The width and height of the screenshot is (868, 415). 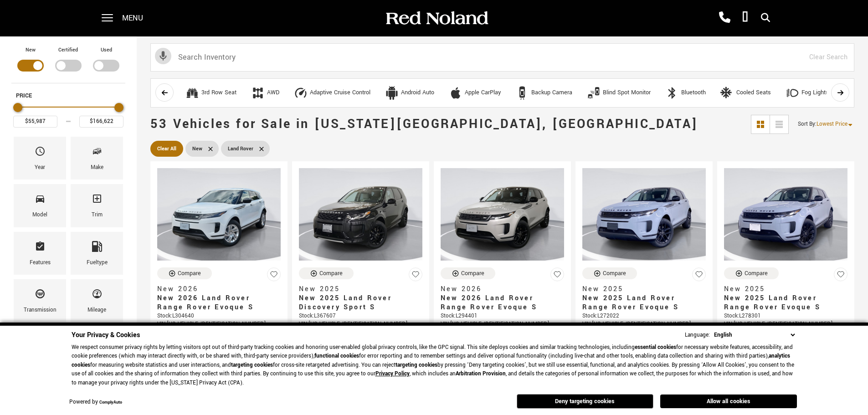 I want to click on div: MakeMake, so click(x=97, y=158).